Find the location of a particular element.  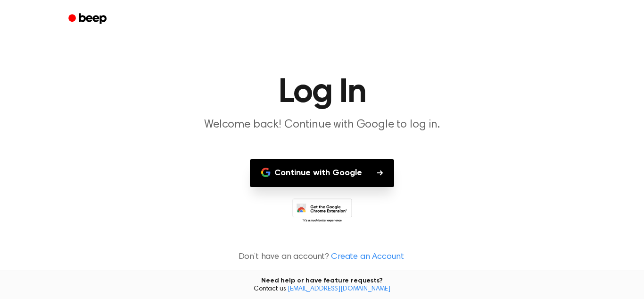

p: Don’t have an account? is located at coordinates (322, 257).